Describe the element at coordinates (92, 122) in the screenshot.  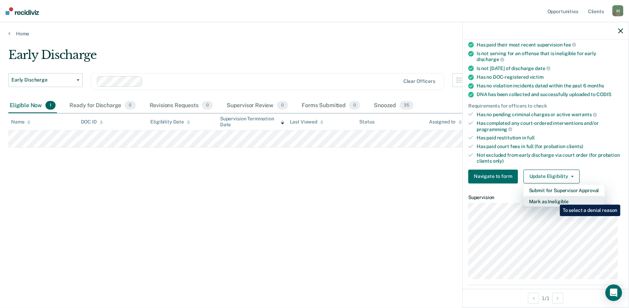
I see `div: DOC ID` at that location.